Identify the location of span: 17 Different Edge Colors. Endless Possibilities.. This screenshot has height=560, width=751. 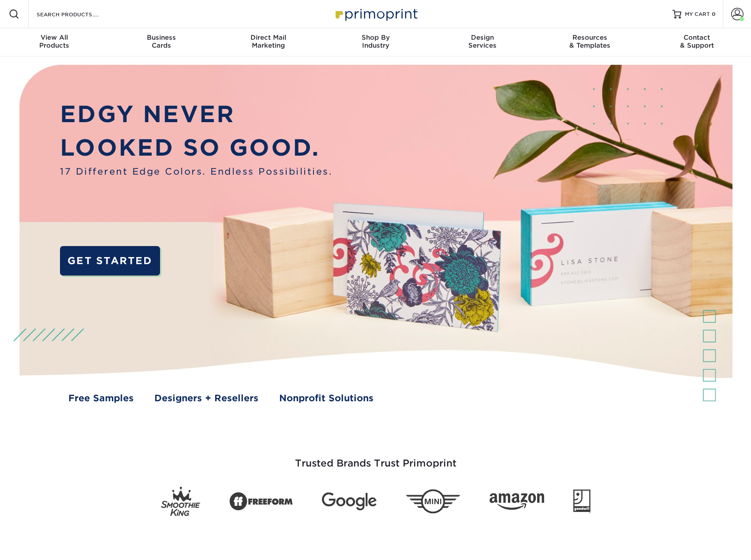
(196, 171).